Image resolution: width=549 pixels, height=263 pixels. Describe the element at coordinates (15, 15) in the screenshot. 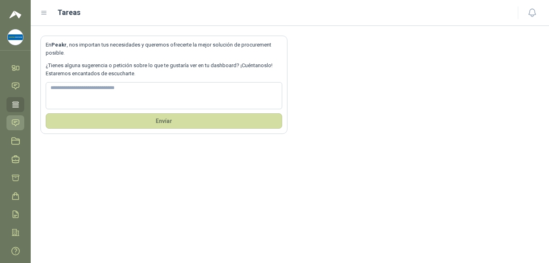

I see `img: Logo peakr` at that location.